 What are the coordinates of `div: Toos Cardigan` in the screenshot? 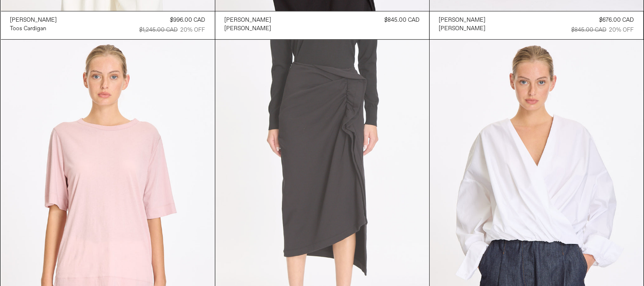 It's located at (29, 29).